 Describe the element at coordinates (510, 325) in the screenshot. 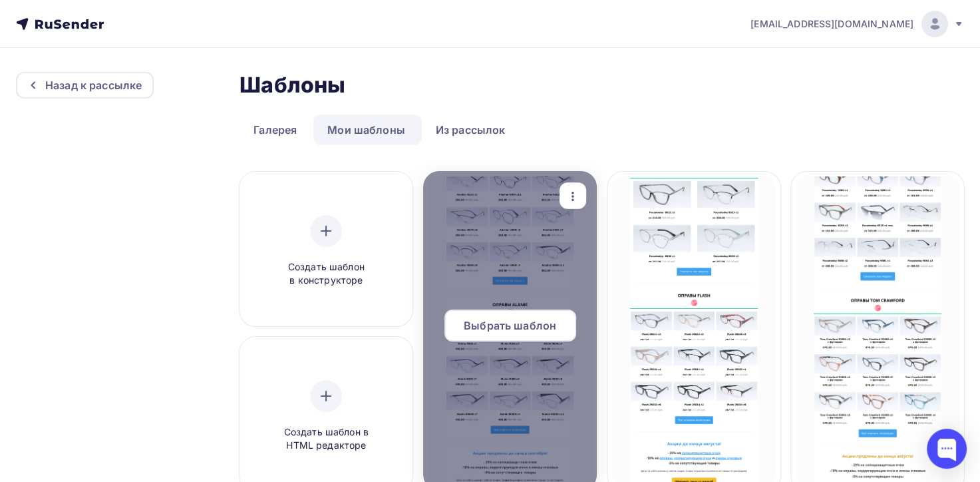

I see `span: Выбрать шаблон` at that location.